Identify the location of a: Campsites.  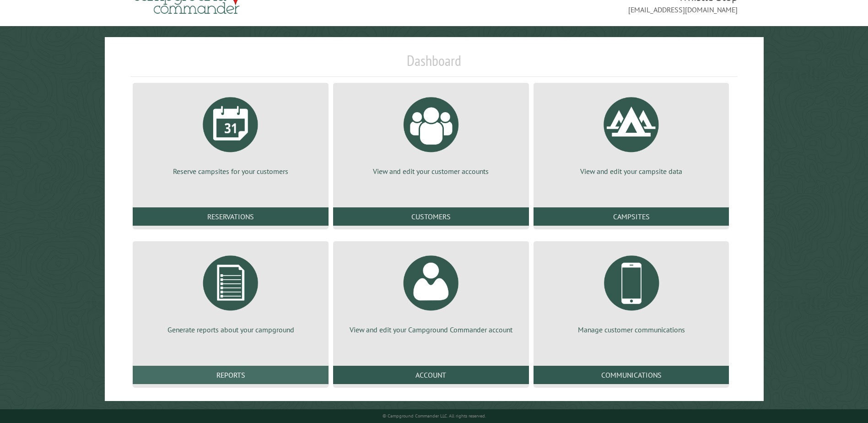
(632, 216).